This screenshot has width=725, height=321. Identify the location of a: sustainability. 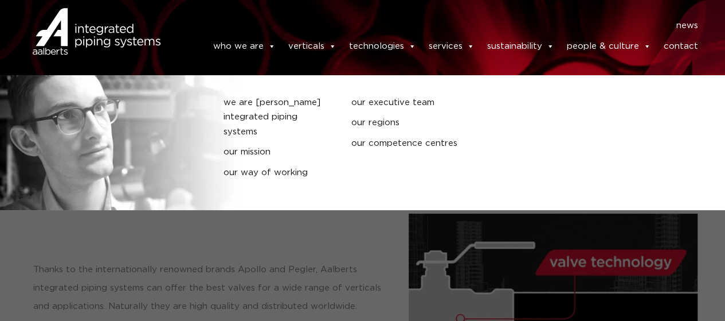
(520, 46).